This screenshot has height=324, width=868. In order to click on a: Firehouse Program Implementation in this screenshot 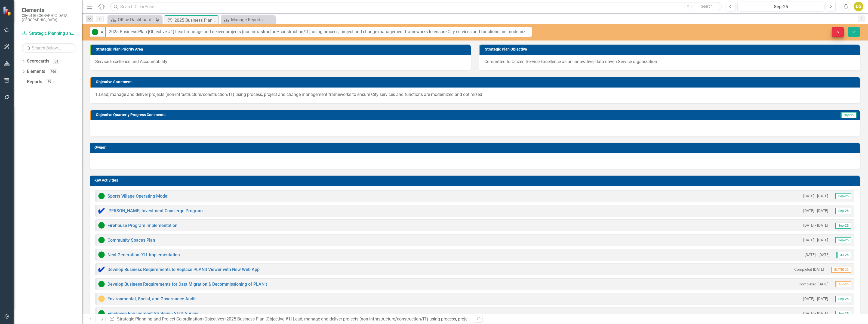, I will do `click(142, 226)`.